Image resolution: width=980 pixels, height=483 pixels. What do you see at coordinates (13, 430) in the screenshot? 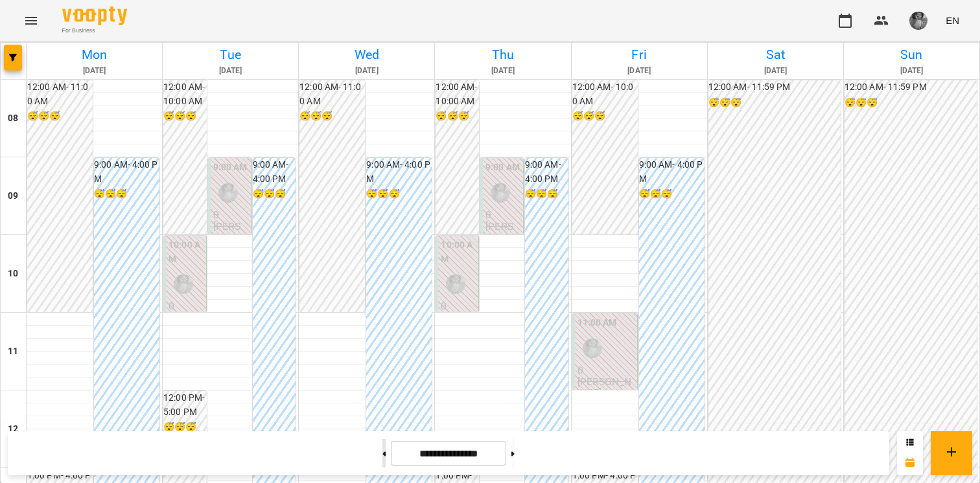
I see `h6: 12` at bounding box center [13, 430].